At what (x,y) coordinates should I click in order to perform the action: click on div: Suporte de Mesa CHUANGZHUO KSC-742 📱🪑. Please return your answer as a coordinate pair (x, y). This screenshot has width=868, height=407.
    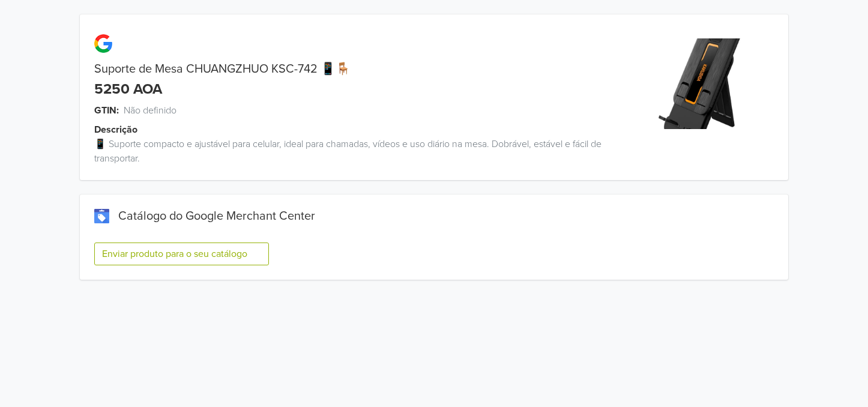
    Looking at the image, I should click on (346, 69).